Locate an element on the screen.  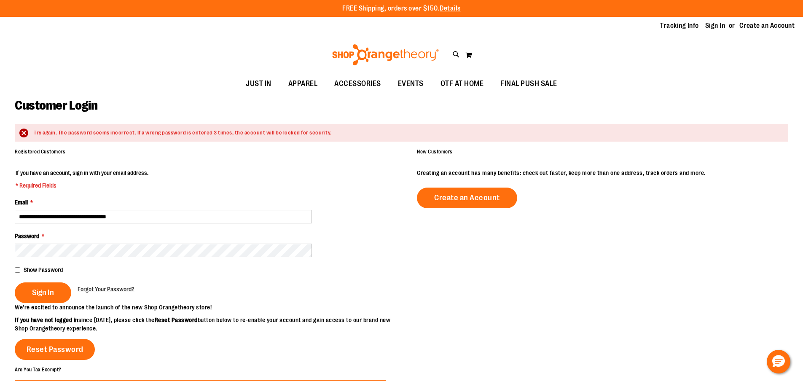
p: Creating an account has many benefits: check out faster, keep more than one address, track orders... is located at coordinates (602, 173).